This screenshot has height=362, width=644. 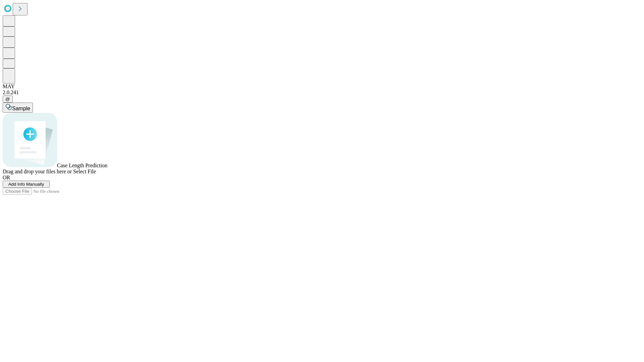 I want to click on span: Add Info Manually, so click(x=26, y=184).